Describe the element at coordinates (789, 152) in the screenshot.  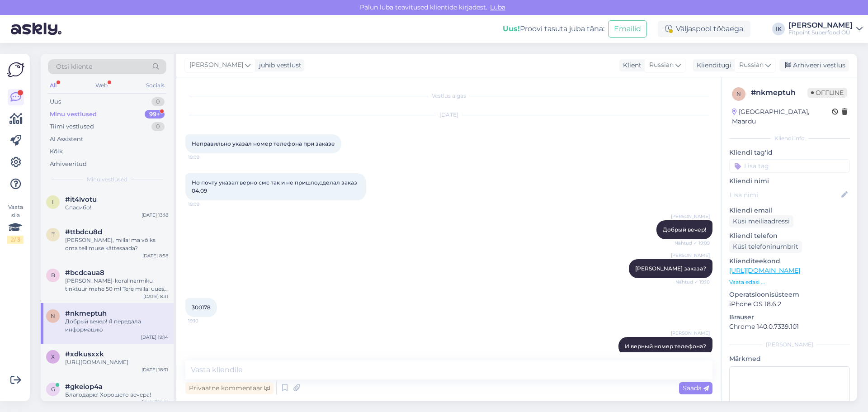
I see `p: Kliendi tag'id` at that location.